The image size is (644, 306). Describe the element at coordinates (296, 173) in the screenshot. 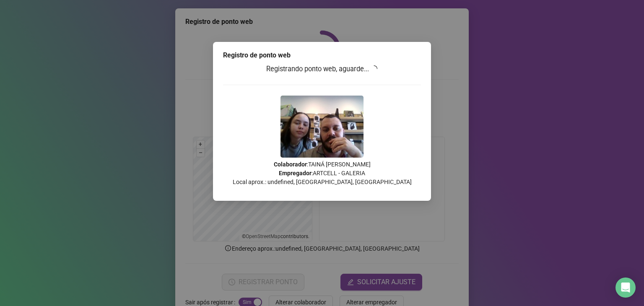

I see `strong: Empregador` at that location.